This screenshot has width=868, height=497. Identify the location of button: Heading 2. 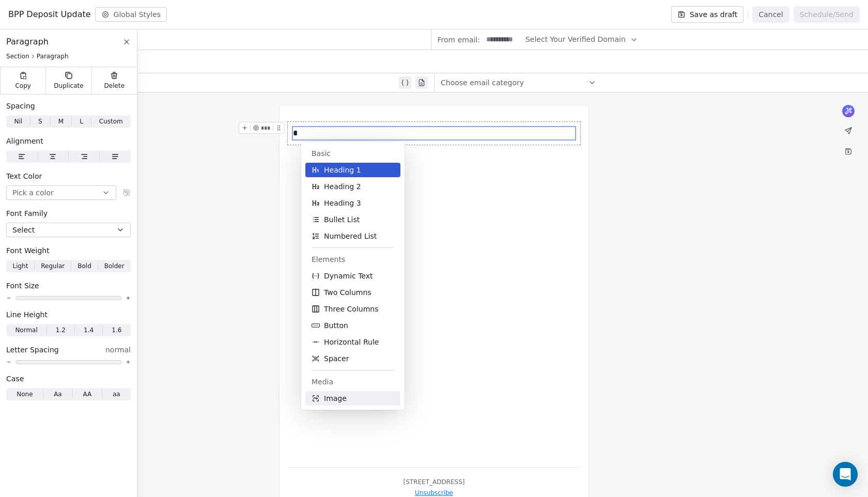
(353, 187).